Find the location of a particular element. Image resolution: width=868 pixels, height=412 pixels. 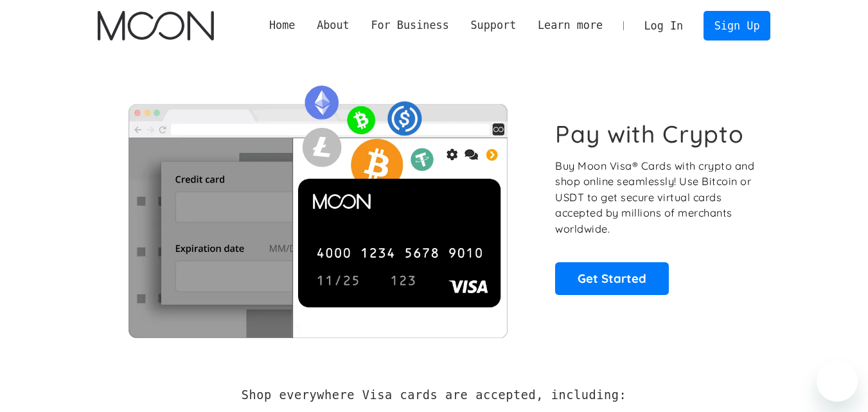

img: Moon Logo is located at coordinates (156, 26).